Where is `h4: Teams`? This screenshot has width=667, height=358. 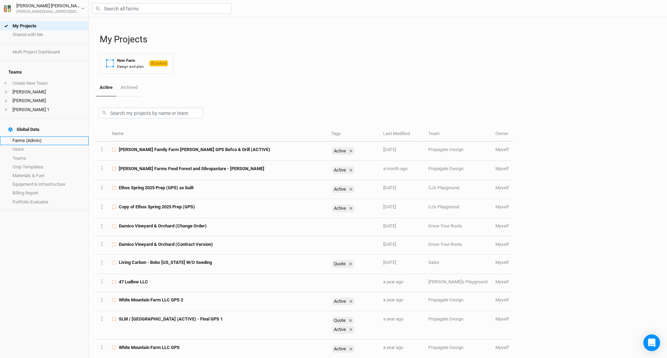
h4: Teams is located at coordinates (44, 72).